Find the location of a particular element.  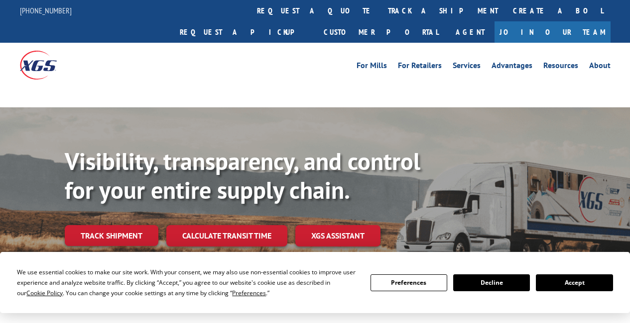

a: XGS ASSISTANT is located at coordinates (337, 236).